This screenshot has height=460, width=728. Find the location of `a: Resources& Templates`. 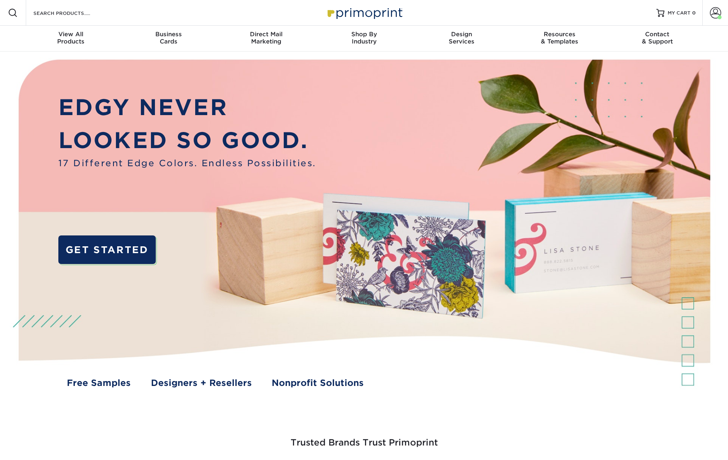

a: Resources& Templates is located at coordinates (559, 39).